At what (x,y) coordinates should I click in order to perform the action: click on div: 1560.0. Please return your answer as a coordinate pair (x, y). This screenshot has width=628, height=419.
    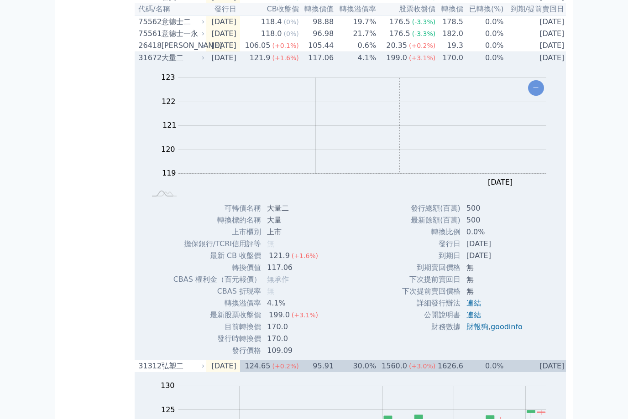
    Looking at the image, I should click on (394, 366).